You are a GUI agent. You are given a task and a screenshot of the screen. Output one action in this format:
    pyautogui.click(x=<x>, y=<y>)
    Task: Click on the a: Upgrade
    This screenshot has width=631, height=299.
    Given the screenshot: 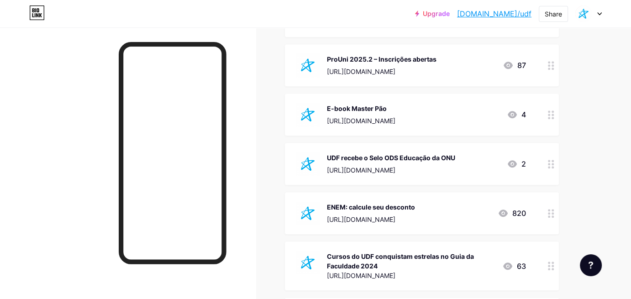 What is the action you would take?
    pyautogui.click(x=432, y=14)
    